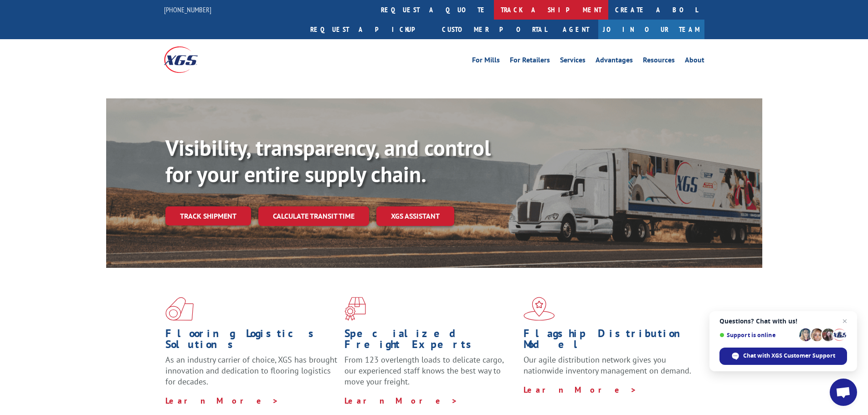 The height and width of the screenshot is (415, 868). Describe the element at coordinates (530, 62) in the screenshot. I see `a: For Retailers` at that location.